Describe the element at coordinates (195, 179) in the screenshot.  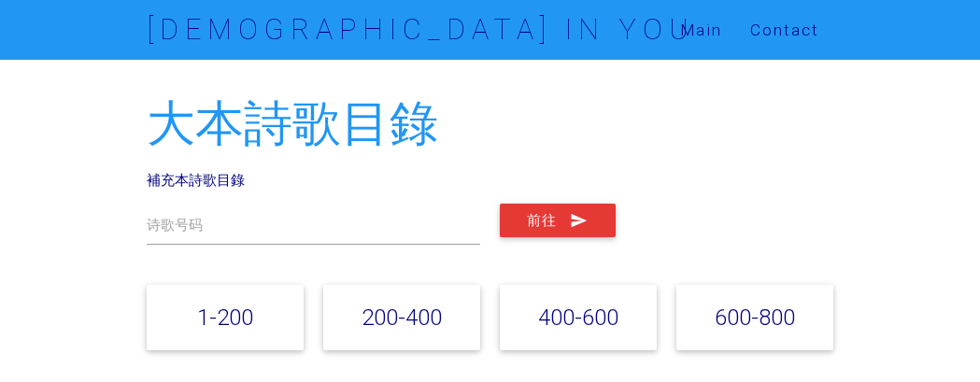
I see `a: 補充本詩歌目錄` at that location.